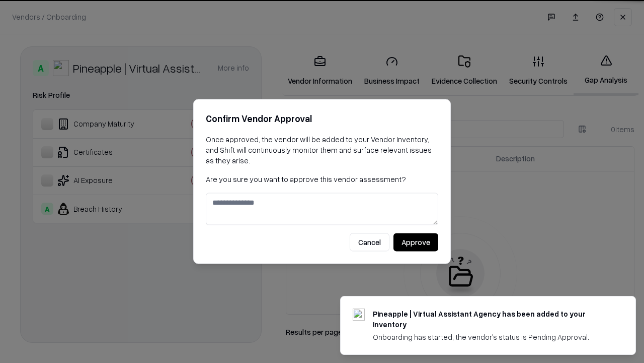 The image size is (644, 363). What do you see at coordinates (370, 243) in the screenshot?
I see `button: Cancel` at bounding box center [370, 243].